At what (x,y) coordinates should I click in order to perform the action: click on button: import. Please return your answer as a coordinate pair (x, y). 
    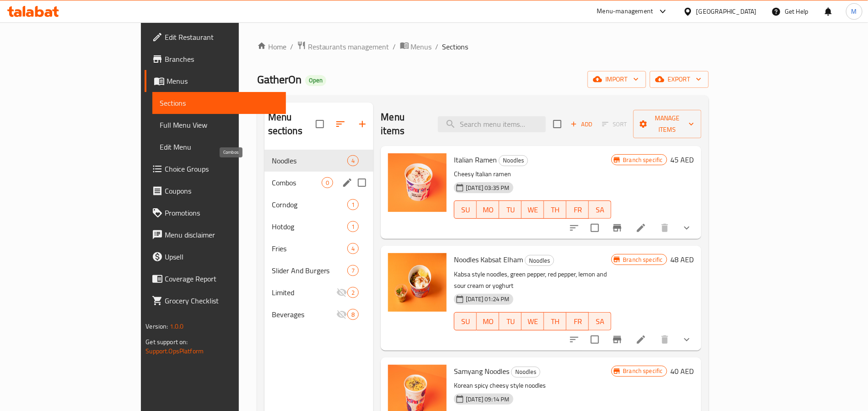
    Looking at the image, I should click on (617, 79).